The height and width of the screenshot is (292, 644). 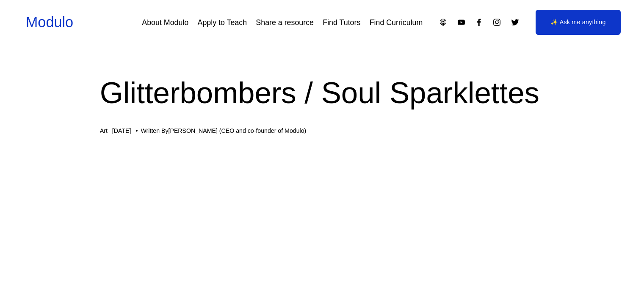 I want to click on a: About Modulo, so click(x=165, y=22).